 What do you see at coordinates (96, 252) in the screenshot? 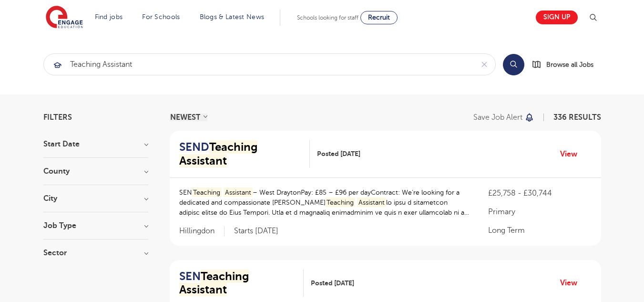
I see `h3: Sector` at bounding box center [96, 252].